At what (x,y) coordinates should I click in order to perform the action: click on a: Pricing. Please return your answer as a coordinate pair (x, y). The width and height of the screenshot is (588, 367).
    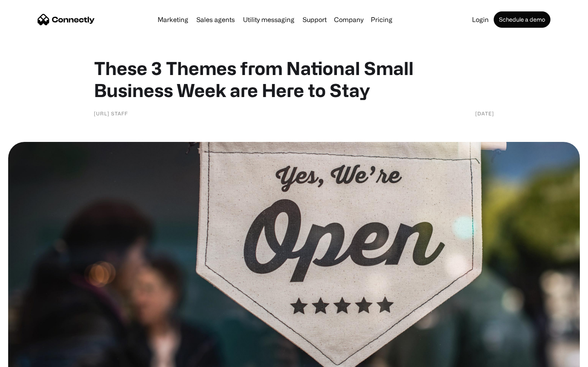
    Looking at the image, I should click on (381, 19).